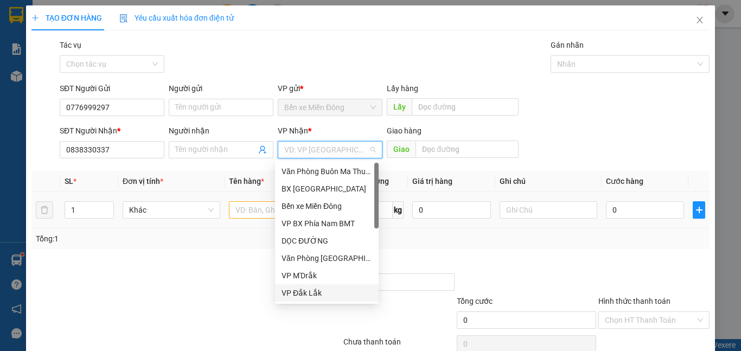  Describe the element at coordinates (567, 45) in the screenshot. I see `label: Gán nhãn` at that location.